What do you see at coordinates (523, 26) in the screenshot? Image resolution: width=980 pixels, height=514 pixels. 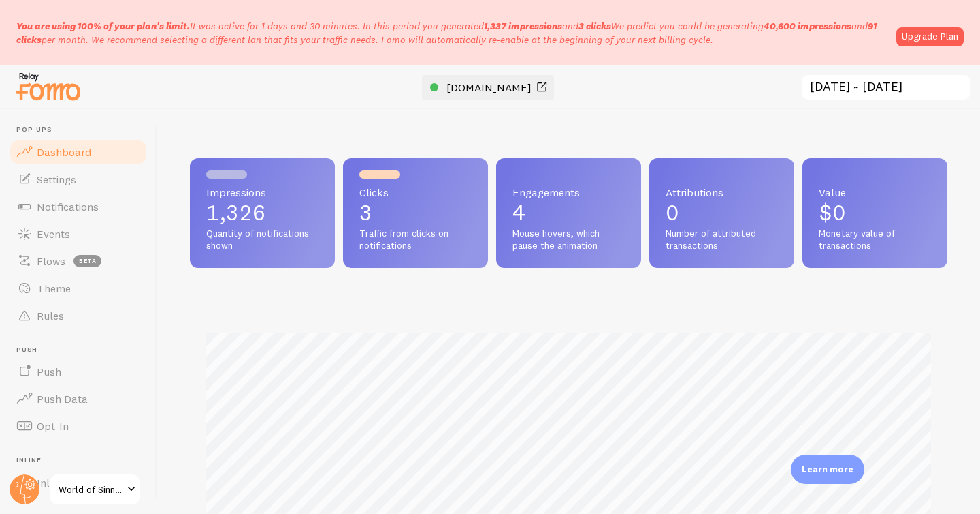 I see `b: 1,337 impressions` at bounding box center [523, 26].